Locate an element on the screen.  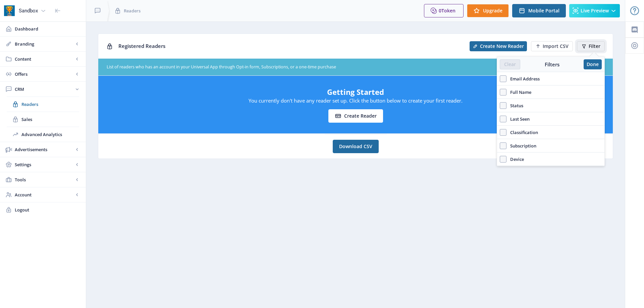
div: Filters is located at coordinates (552, 64).